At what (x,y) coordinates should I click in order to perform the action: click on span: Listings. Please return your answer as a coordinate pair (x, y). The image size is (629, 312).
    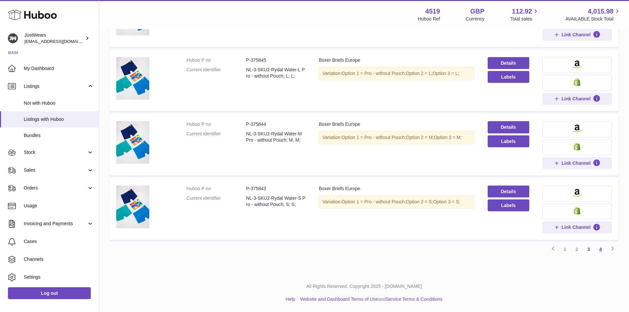
    Looking at the image, I should click on (55, 86).